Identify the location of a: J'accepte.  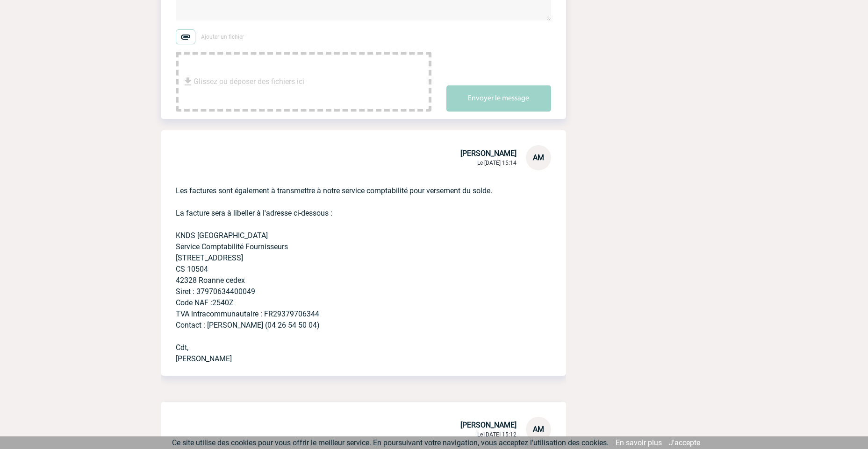
(684, 442).